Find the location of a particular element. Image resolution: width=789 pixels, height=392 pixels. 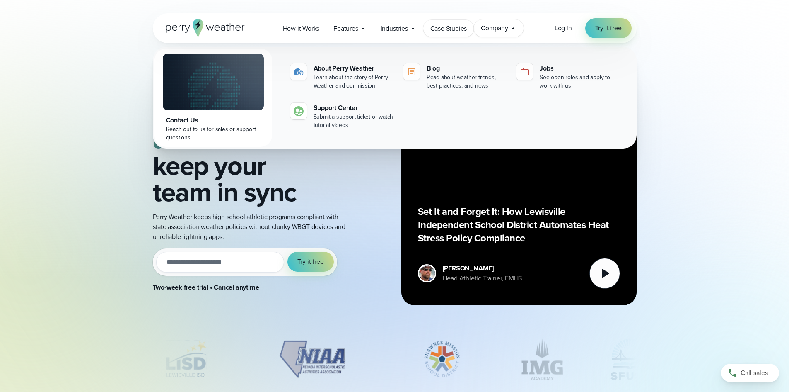

span: How it Works is located at coordinates (301, 29).